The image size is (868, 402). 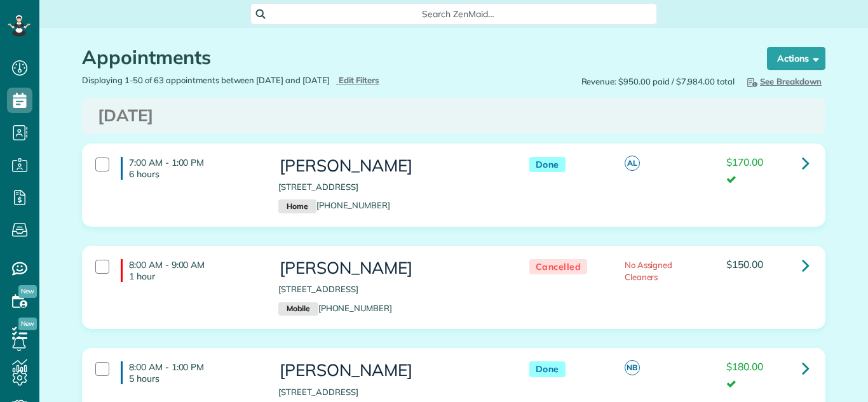 I want to click on button: Actions, so click(x=797, y=59).